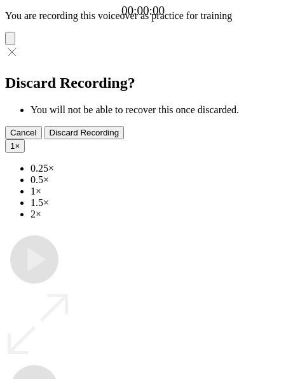  Describe the element at coordinates (156, 180) in the screenshot. I see `li: 0.5×` at that location.